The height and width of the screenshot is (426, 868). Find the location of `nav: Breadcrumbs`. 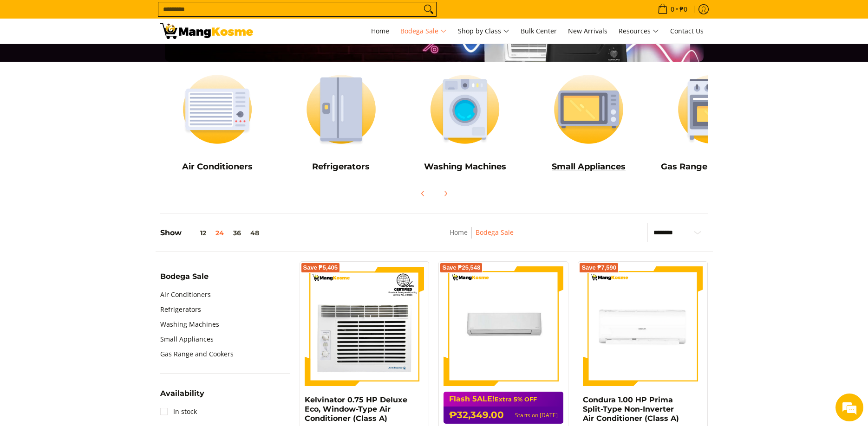

nav: Breadcrumbs is located at coordinates (482, 237).